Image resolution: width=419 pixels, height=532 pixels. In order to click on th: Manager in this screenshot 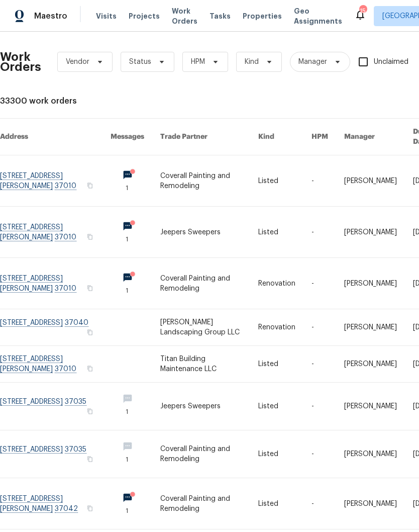, I will do `click(371, 137)`.